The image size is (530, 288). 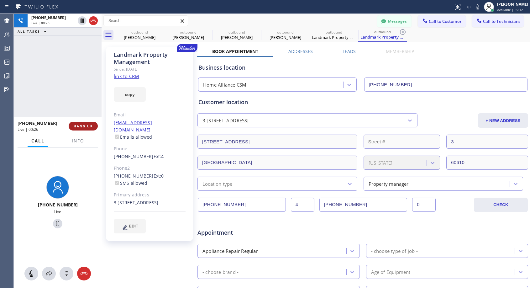 I want to click on span: Live, so click(x=58, y=211).